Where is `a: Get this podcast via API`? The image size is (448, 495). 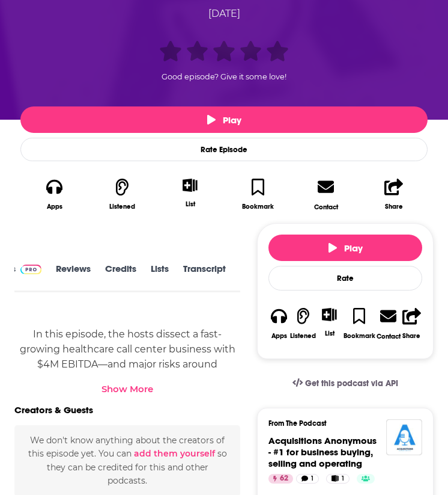 a: Get this podcast via API is located at coordinates (346, 383).